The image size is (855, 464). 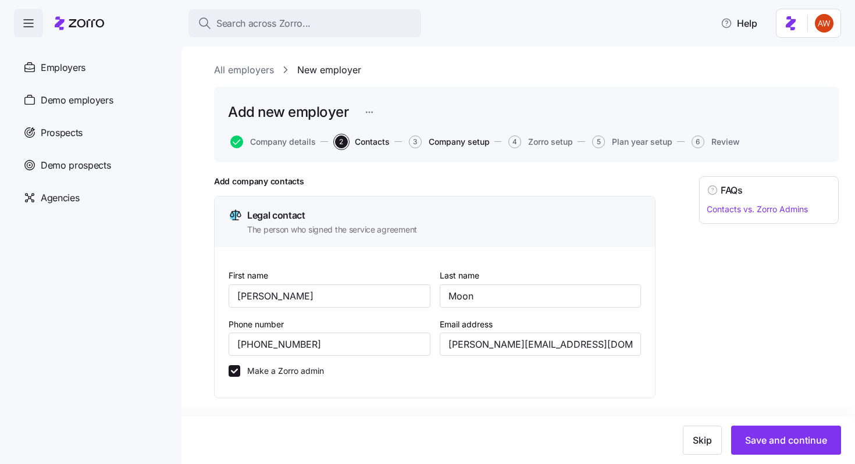 I want to click on span: 4, so click(x=515, y=142).